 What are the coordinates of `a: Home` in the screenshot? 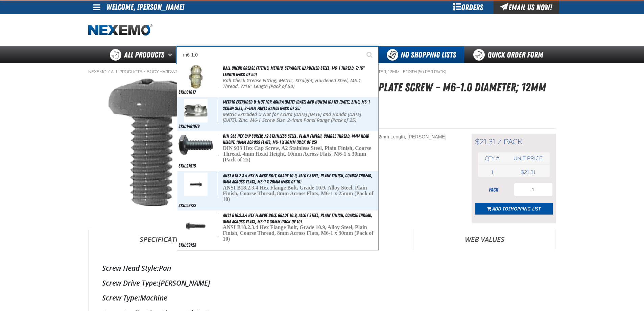 It's located at (121, 30).